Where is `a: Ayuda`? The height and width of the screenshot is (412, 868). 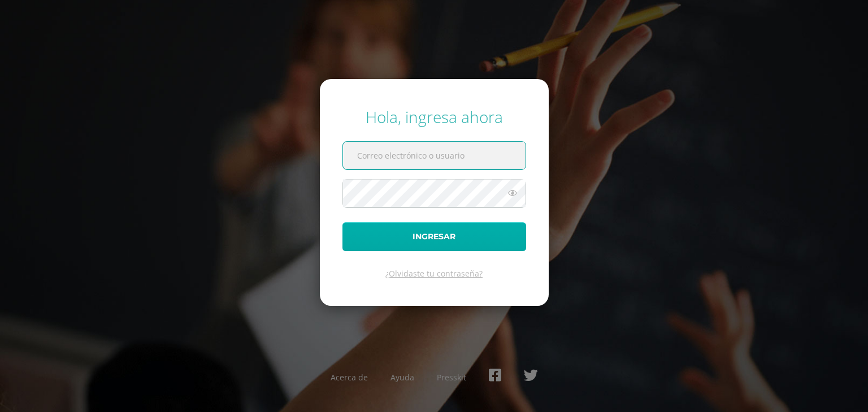
a: Ayuda is located at coordinates (402, 377).